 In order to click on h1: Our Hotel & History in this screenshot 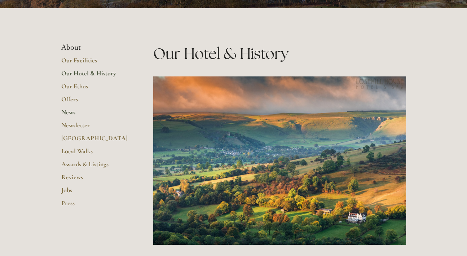, I will do `click(279, 53)`.